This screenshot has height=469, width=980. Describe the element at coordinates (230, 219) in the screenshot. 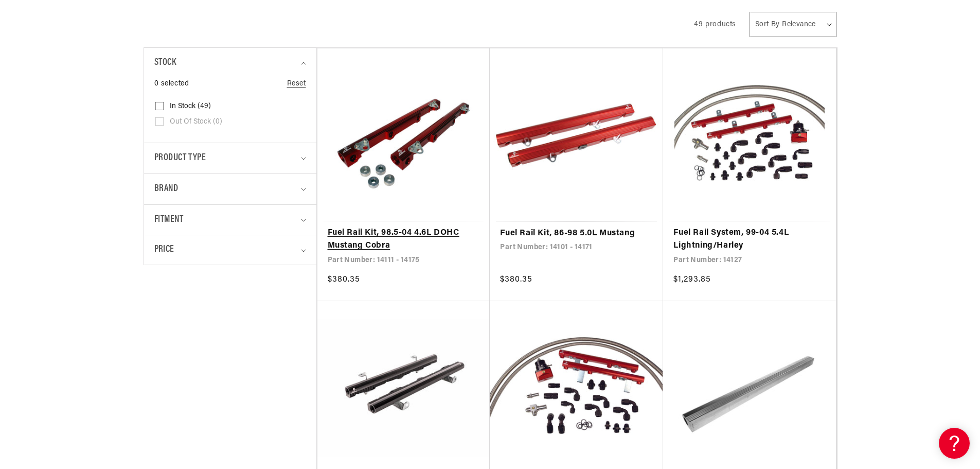

I see `summary: Fitment (0 selected)` at that location.